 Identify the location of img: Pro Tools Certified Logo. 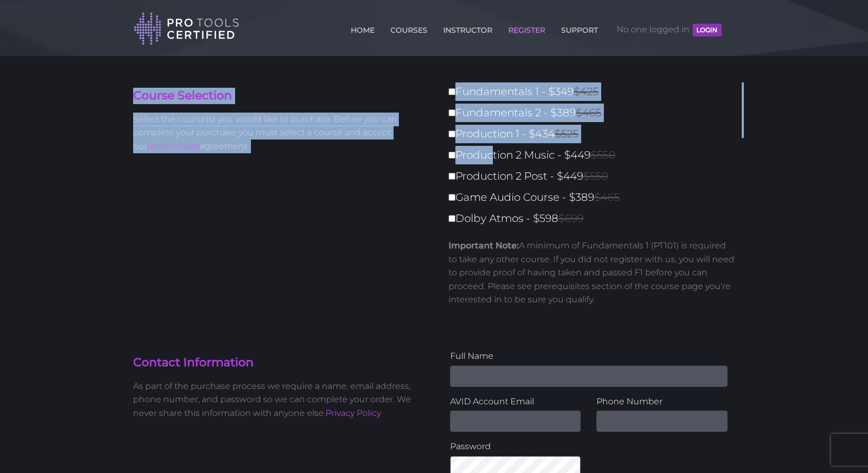
(186, 29).